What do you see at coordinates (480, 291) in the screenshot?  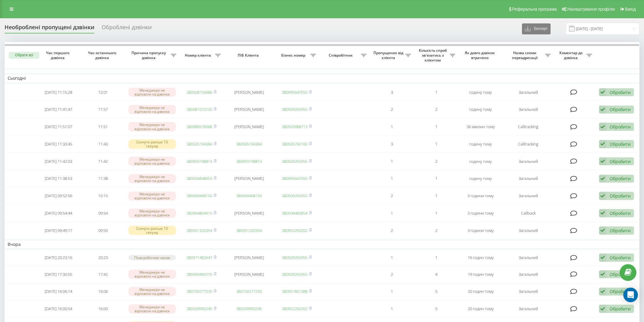 I see `td: 20 годин тому` at bounding box center [480, 291].